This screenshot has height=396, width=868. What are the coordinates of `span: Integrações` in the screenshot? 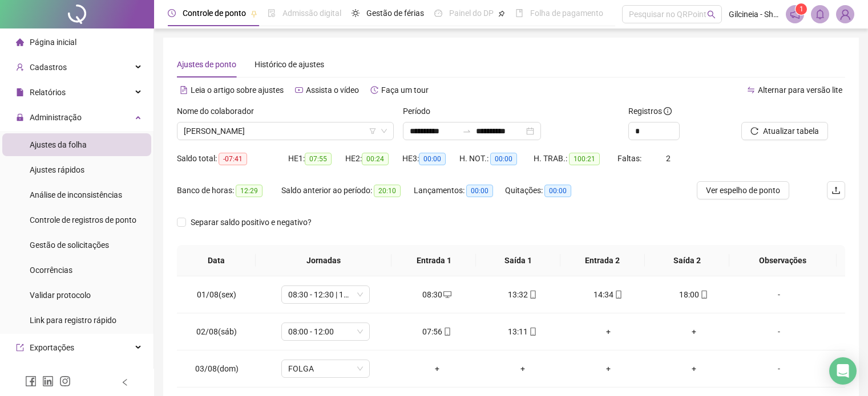 It's located at (51, 373).